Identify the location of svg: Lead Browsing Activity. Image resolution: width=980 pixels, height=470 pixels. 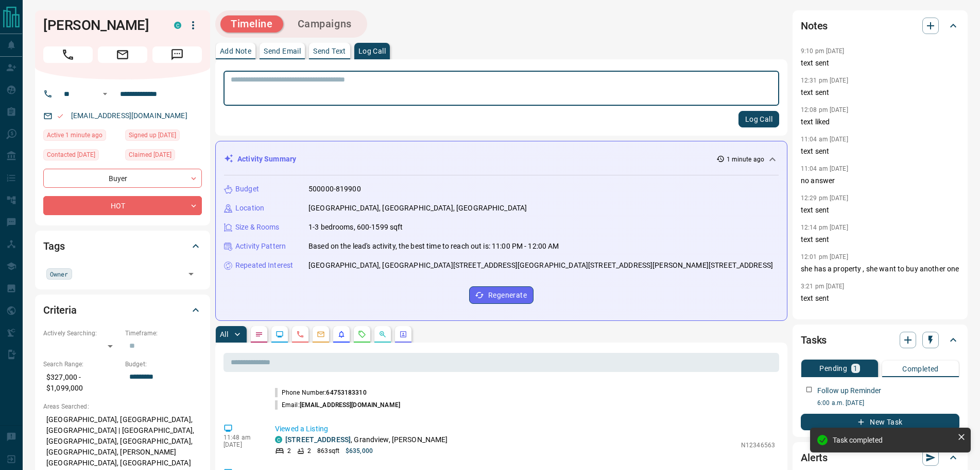
(280, 335).